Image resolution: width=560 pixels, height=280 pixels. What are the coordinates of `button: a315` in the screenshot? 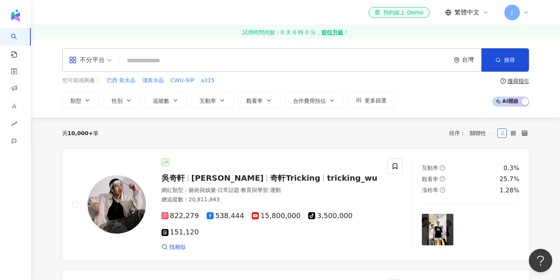 It's located at (207, 81).